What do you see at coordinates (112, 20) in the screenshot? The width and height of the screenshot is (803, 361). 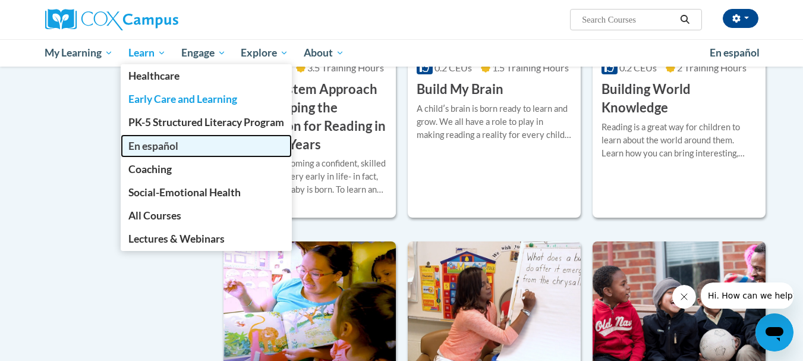 I see `img: Cox Campus` at bounding box center [112, 20].